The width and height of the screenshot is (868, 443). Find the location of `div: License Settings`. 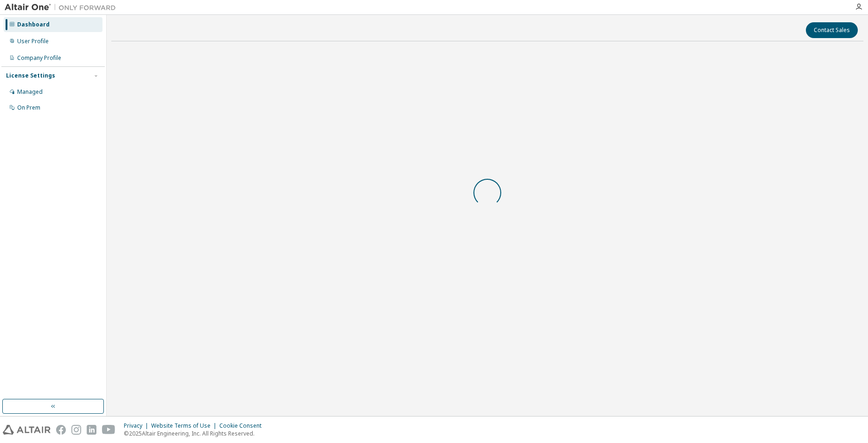

div: License Settings is located at coordinates (31, 76).